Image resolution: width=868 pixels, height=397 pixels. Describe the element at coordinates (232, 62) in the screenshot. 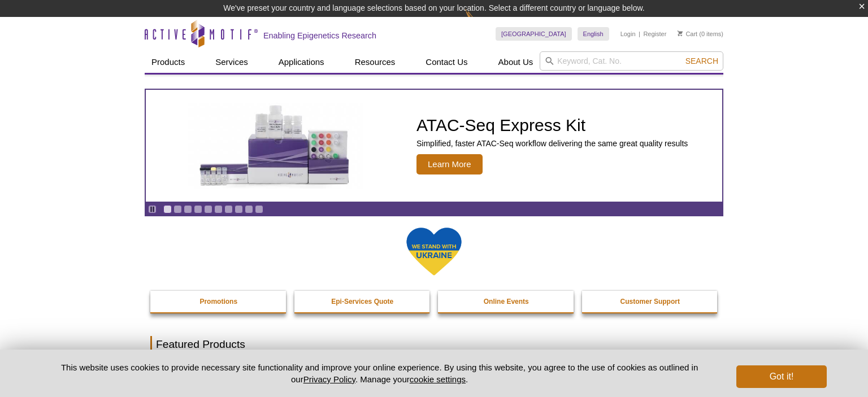

I see `a: Services` at that location.